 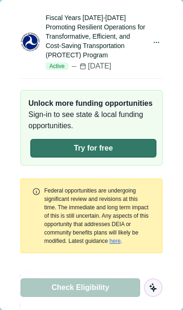 I want to click on span: Unlock more funding opportunities, so click(x=91, y=104).